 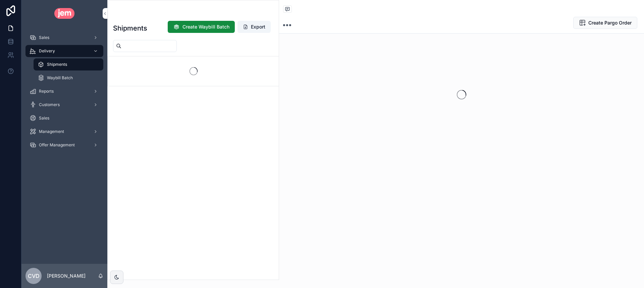 I want to click on span: Waybill Batch, so click(x=60, y=78).